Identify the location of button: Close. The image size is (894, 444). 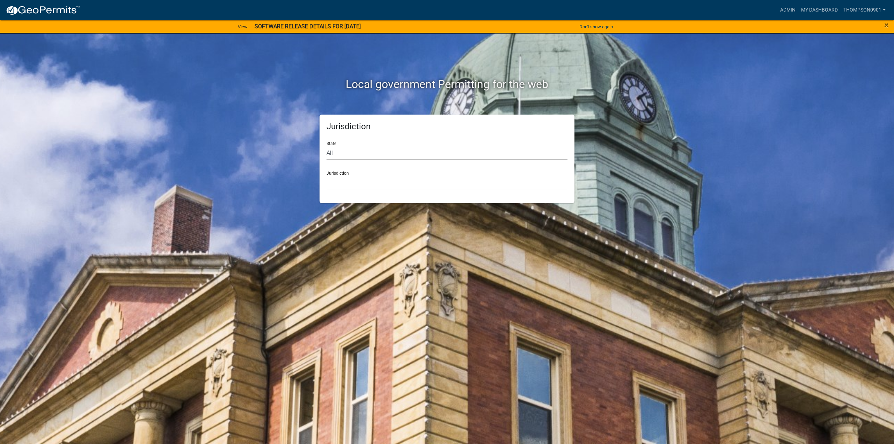
(886, 25).